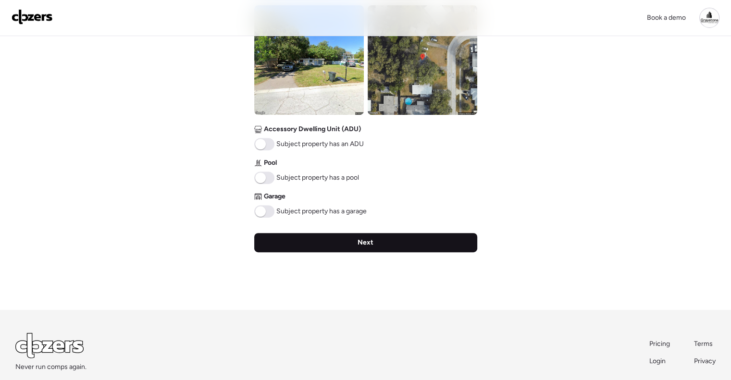 The width and height of the screenshot is (731, 380). I want to click on span: Terms, so click(703, 343).